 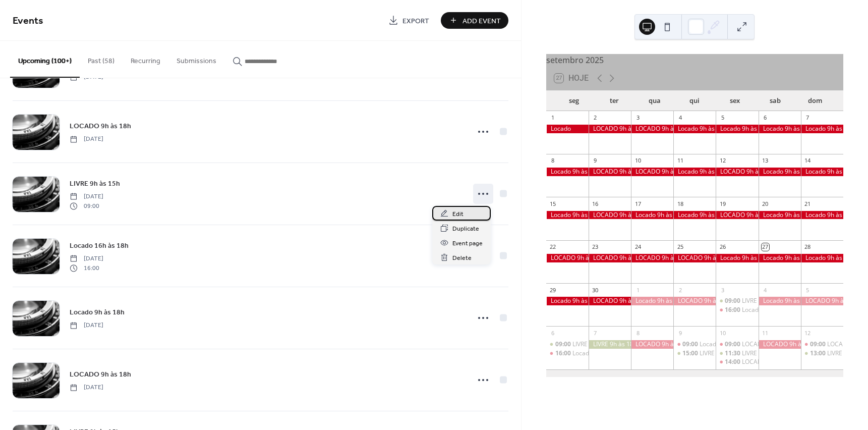 I want to click on div: LIVRE 15h às 18h, so click(x=694, y=353).